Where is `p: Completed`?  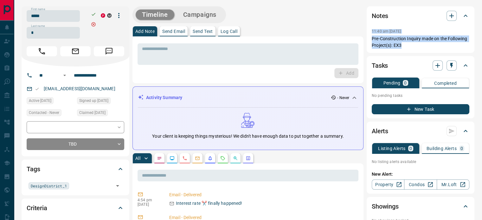 p: Completed is located at coordinates (445, 83).